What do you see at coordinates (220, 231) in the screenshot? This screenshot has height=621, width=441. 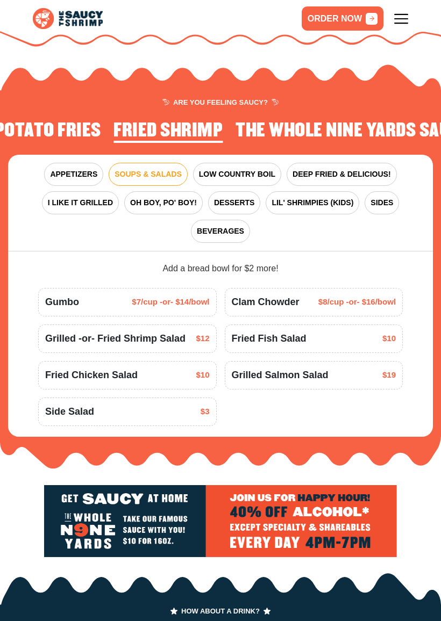 I see `span: BEVERAGES` at bounding box center [220, 231].